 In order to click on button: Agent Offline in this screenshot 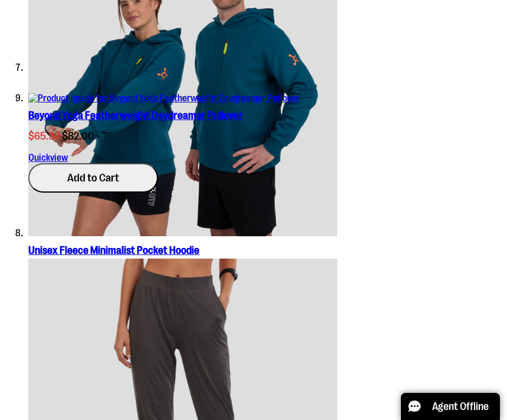, I will do `click(451, 406)`.